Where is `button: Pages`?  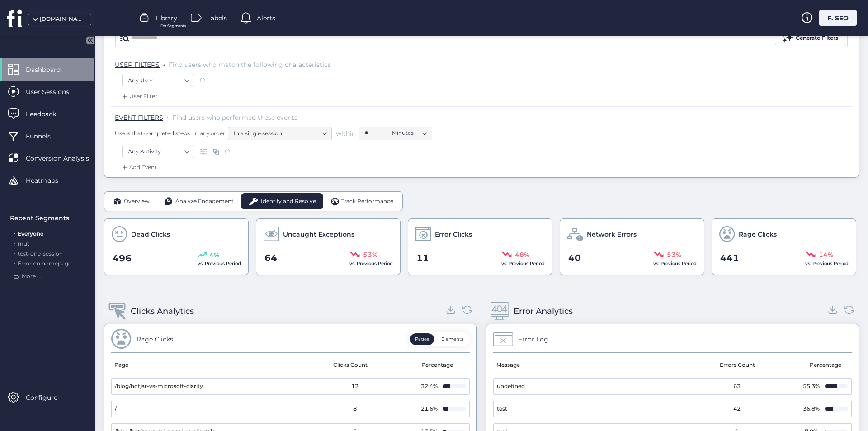
button: Pages is located at coordinates (422, 340).